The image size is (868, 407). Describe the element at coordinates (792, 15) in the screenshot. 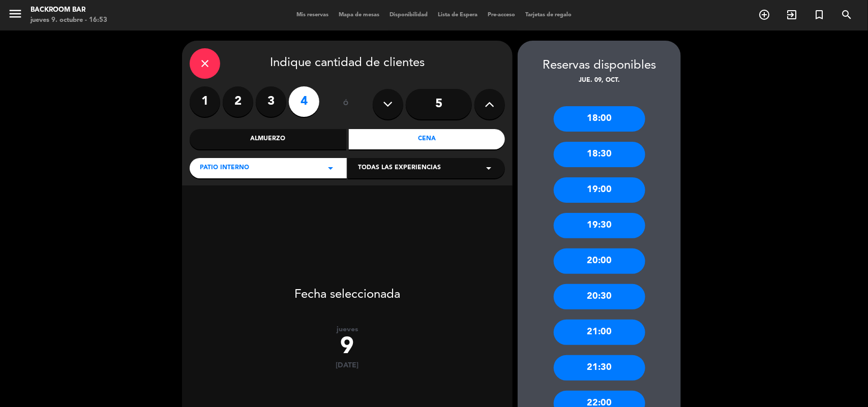

I see `i: exit_to_app` at that location.